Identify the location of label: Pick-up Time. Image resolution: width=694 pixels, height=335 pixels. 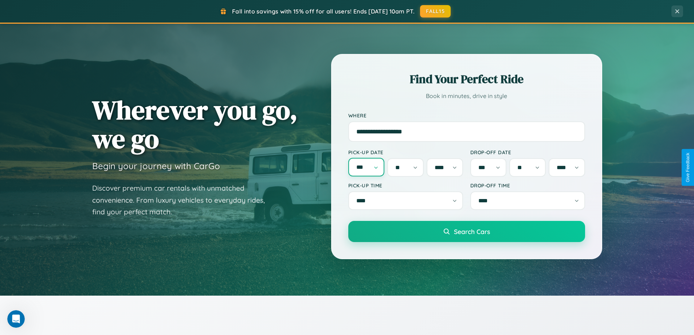
(405, 185).